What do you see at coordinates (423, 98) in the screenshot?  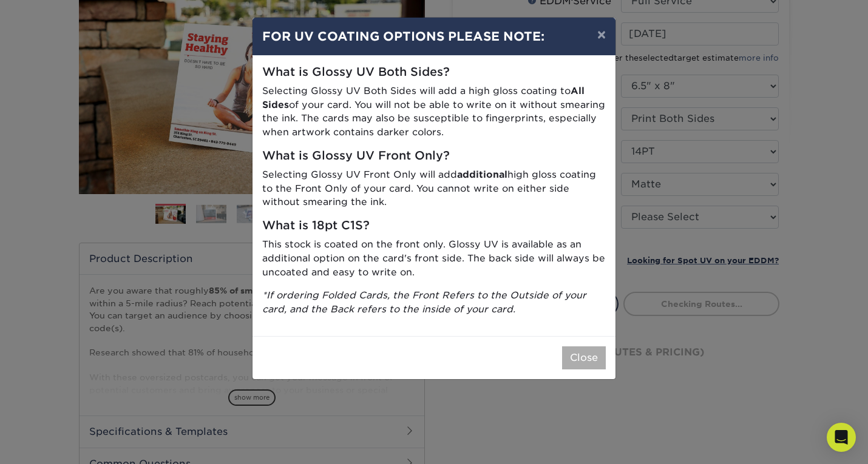 I see `strong: All Sides` at bounding box center [423, 98].